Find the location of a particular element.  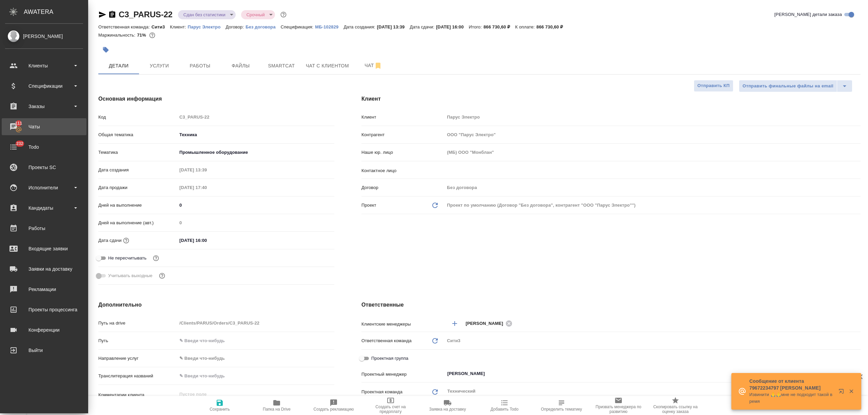

p: Извинити 🙏🙏мне не подходит такой время is located at coordinates (792, 398).